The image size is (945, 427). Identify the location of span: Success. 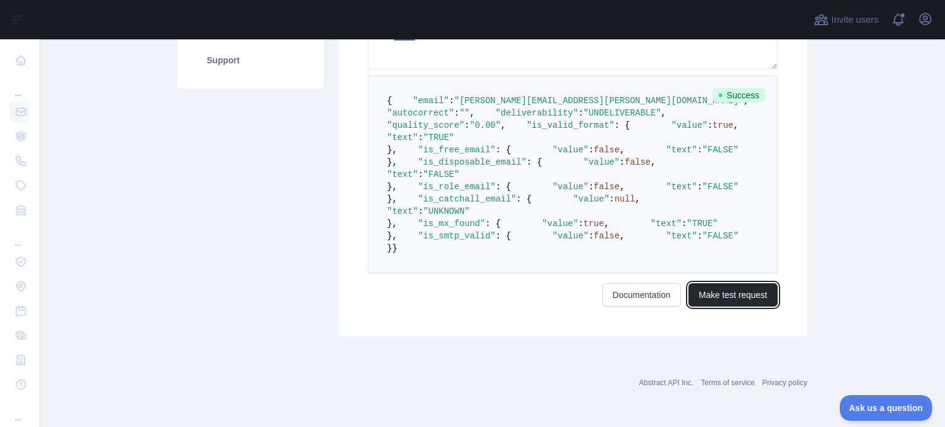
(739, 95).